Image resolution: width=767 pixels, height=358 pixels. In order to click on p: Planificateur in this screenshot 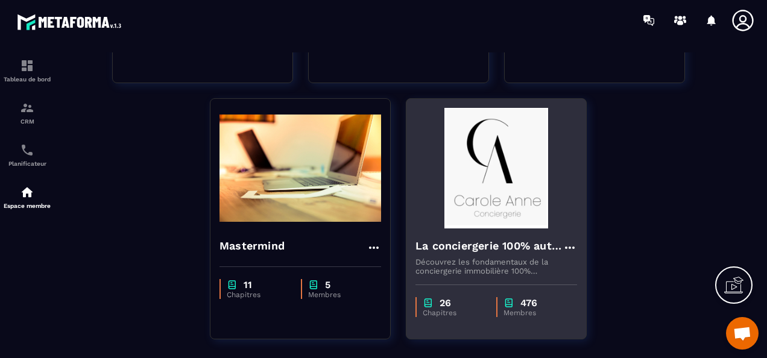, I will do `click(27, 163)`.